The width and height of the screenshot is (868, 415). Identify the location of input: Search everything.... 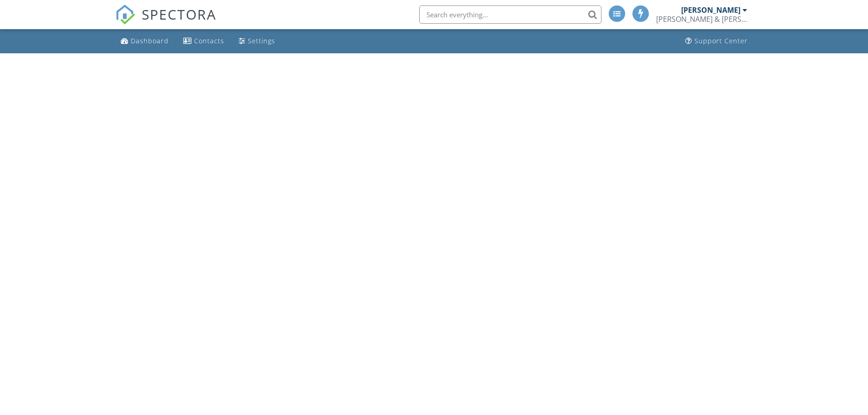
(510, 15).